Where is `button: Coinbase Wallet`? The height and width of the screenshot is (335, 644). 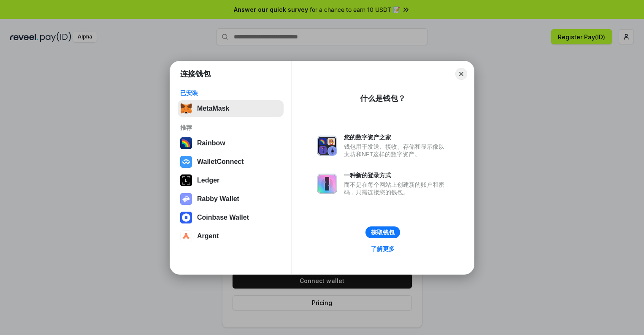
button: Coinbase Wallet is located at coordinates (231, 218).